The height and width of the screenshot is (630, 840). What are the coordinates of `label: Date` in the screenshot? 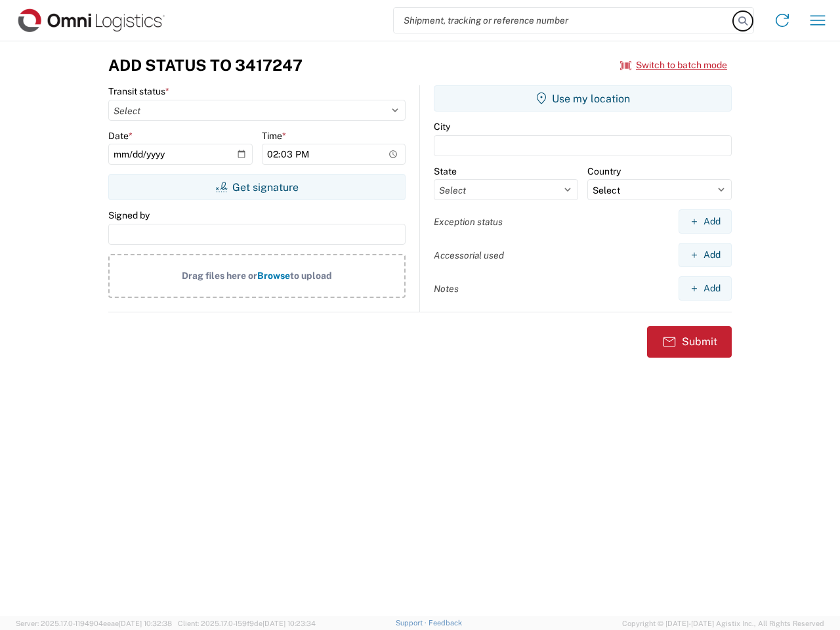 It's located at (120, 136).